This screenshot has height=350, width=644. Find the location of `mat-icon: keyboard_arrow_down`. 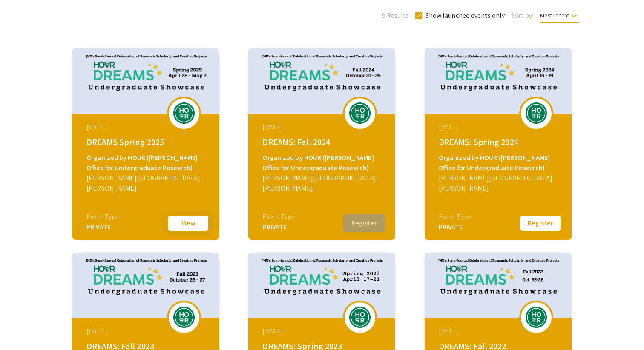

mat-icon: keyboard_arrow_down is located at coordinates (574, 16).